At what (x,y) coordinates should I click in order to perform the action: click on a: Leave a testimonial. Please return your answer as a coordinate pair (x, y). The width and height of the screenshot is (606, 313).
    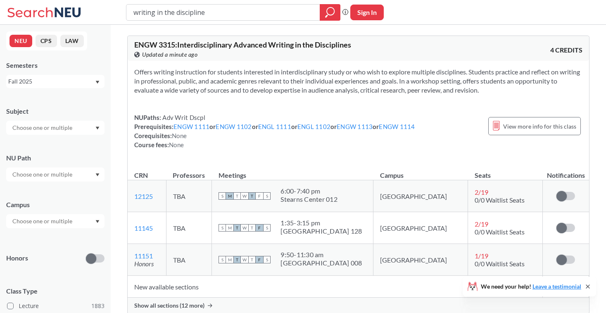
    Looking at the image, I should click on (557, 286).